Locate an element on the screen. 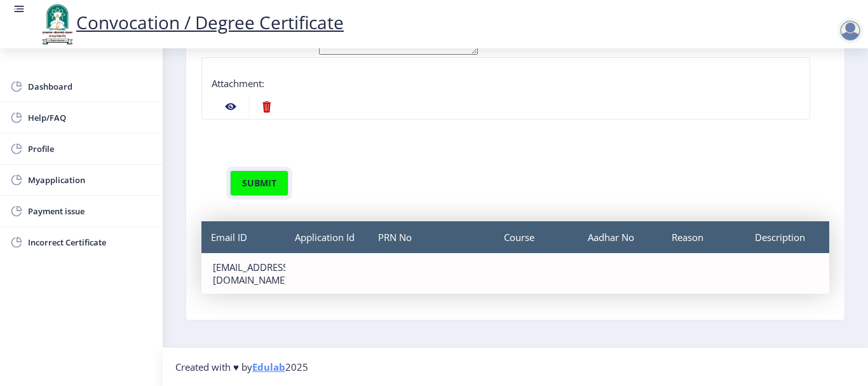 The image size is (868, 386). a: Convocation / Degree Certificate is located at coordinates (190, 23).